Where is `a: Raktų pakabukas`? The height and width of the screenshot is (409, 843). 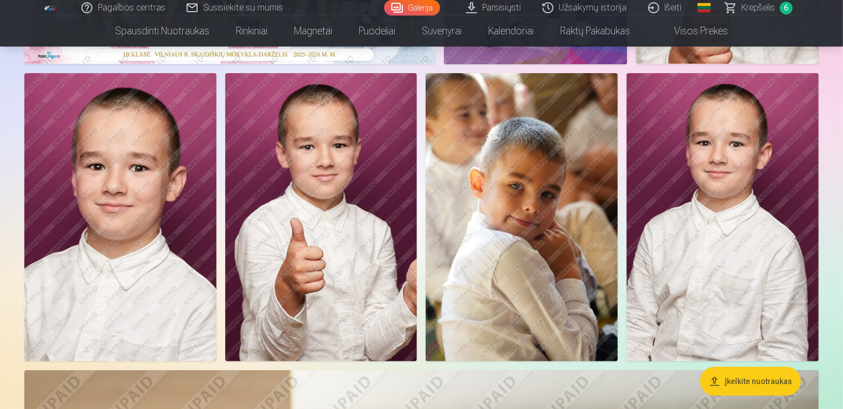
a: Raktų pakabukas is located at coordinates (595, 31).